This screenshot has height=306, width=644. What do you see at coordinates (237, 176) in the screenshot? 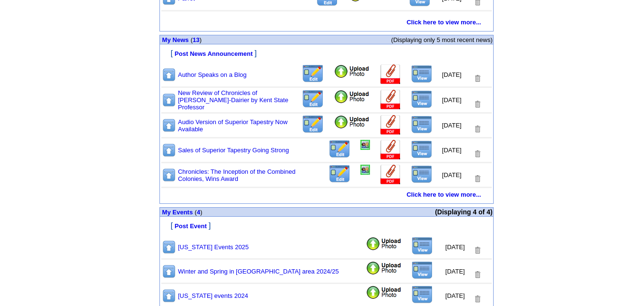
I see `a: Chronicles: The Inception of the Combined Colonies, Wins Award` at bounding box center [237, 176].